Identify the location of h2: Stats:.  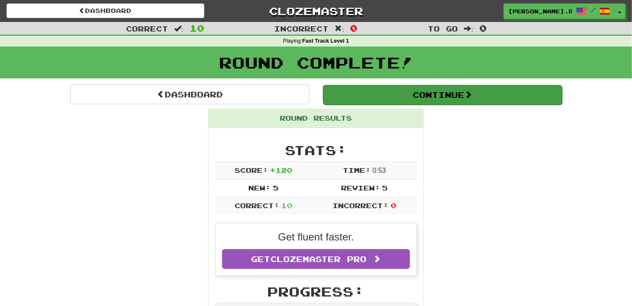
(316, 150).